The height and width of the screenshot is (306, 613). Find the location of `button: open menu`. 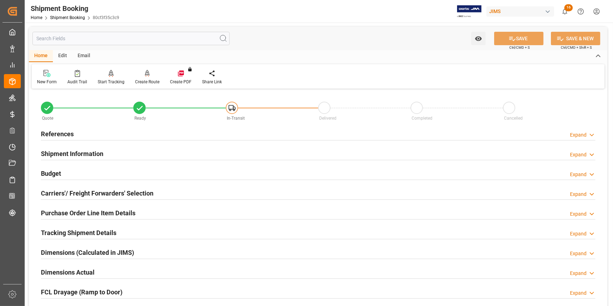

button: open menu is located at coordinates (478, 38).